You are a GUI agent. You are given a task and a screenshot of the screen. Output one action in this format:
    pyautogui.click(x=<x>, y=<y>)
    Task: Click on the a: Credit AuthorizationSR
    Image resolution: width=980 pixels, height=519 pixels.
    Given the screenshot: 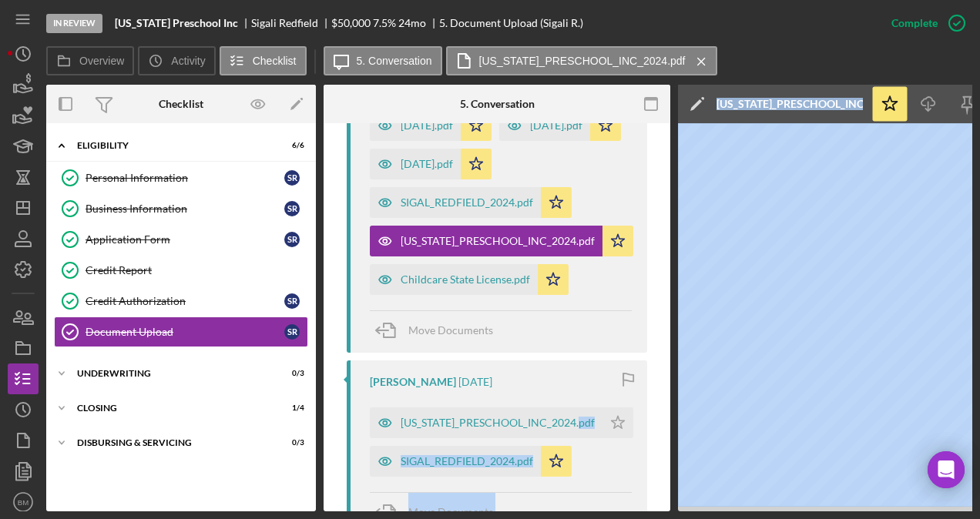 What is the action you would take?
    pyautogui.click(x=181, y=301)
    